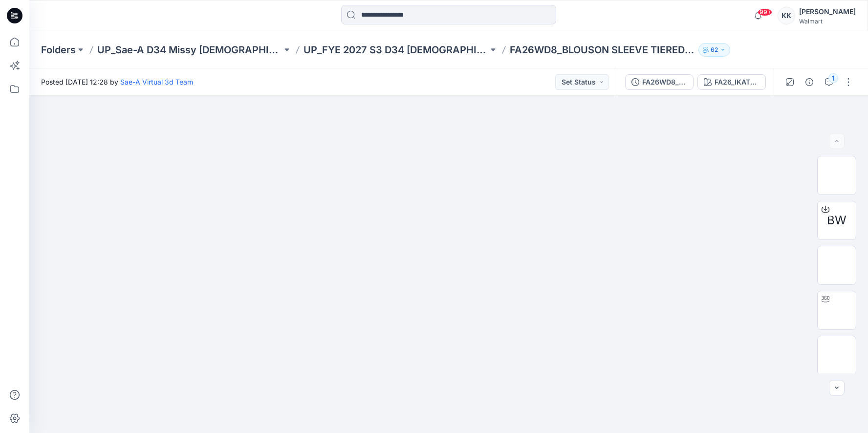  What do you see at coordinates (714, 50) in the screenshot?
I see `p: 62` at bounding box center [714, 50].